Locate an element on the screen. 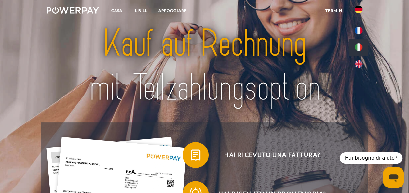 The width and height of the screenshot is (409, 193). img: qb_bill.svg is located at coordinates (196, 155).